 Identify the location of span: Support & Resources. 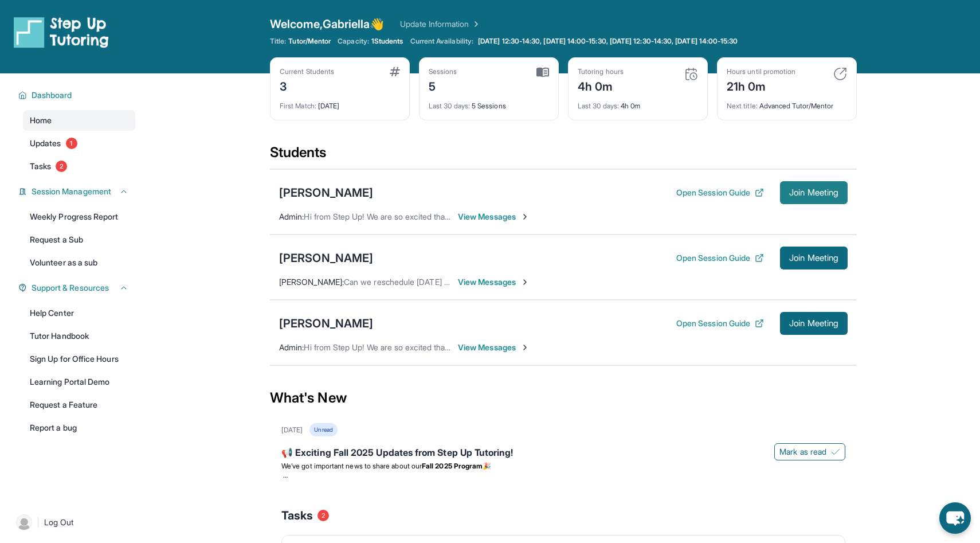
(70, 288).